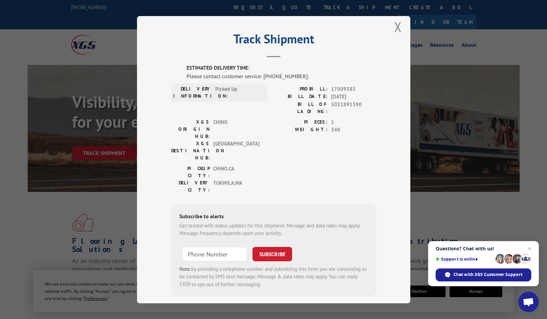 The height and width of the screenshot is (319, 547). What do you see at coordinates (483, 275) in the screenshot?
I see `div: Chat with XGS Customer Support` at bounding box center [483, 275].